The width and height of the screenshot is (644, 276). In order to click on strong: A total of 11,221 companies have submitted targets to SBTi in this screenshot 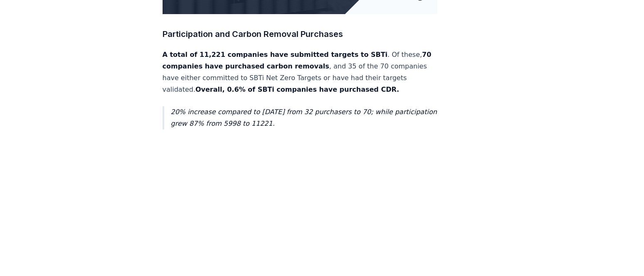, I will do `click(275, 54)`.